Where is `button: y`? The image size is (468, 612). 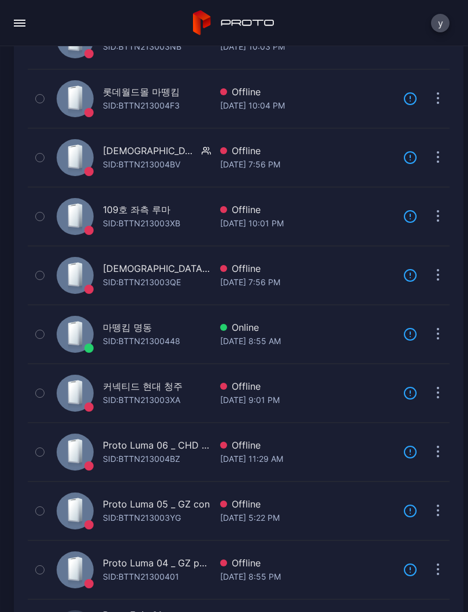 button: y is located at coordinates (440, 23).